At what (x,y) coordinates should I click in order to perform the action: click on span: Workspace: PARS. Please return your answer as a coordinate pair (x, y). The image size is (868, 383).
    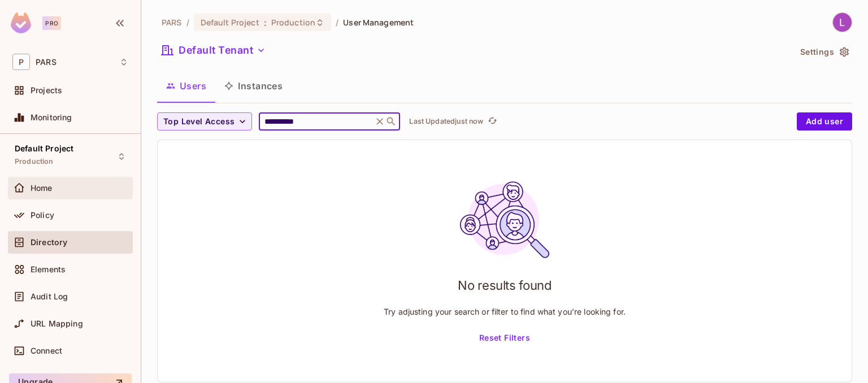
    Looking at the image, I should click on (46, 62).